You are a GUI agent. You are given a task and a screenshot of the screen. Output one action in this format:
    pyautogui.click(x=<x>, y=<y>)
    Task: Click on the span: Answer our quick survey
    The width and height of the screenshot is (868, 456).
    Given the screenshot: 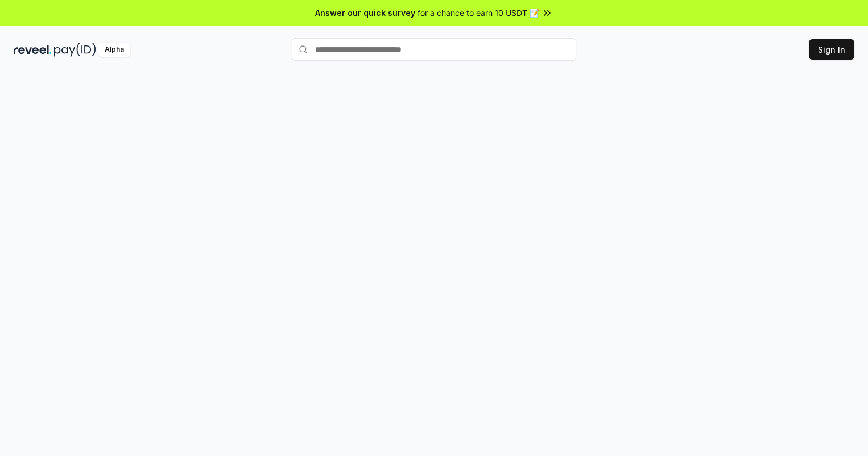 What is the action you would take?
    pyautogui.click(x=365, y=13)
    